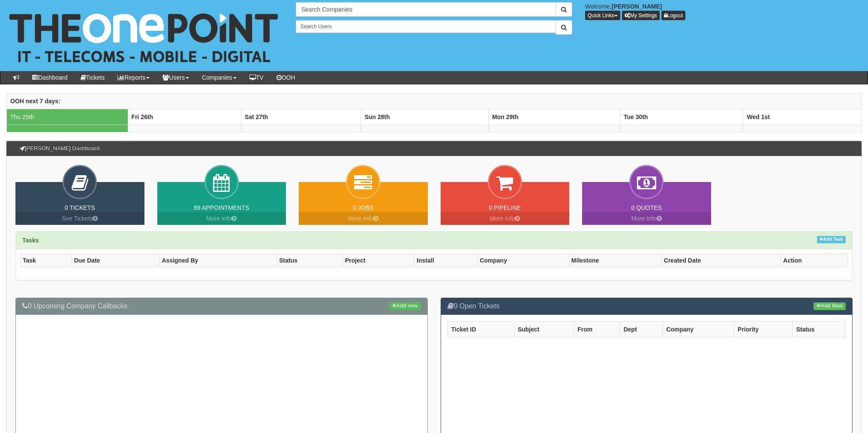  What do you see at coordinates (176, 78) in the screenshot?
I see `a: Users` at bounding box center [176, 78].